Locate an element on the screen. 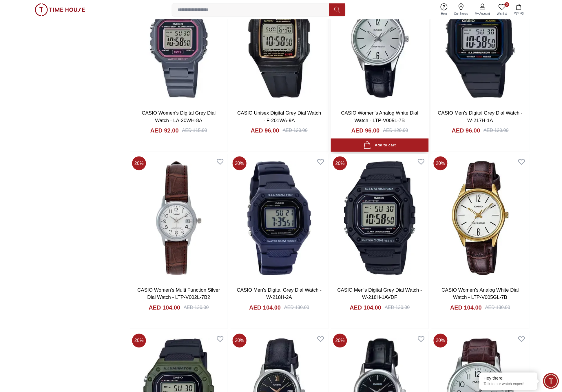  div: Hey there! is located at coordinates (508, 378).